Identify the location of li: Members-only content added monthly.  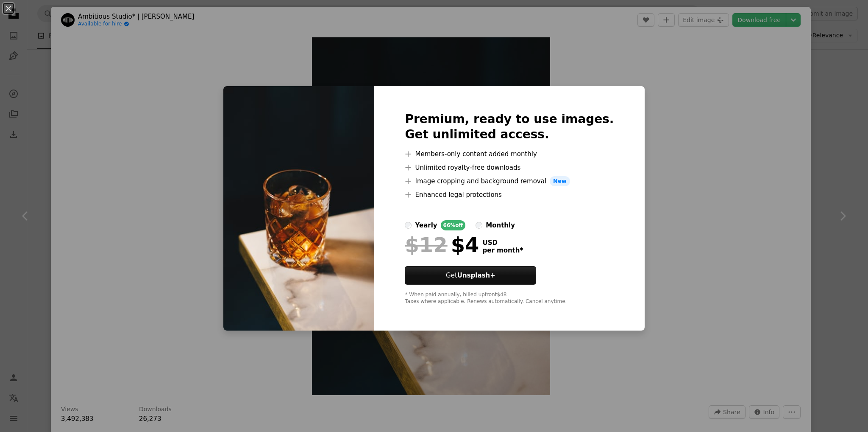
(509, 154).